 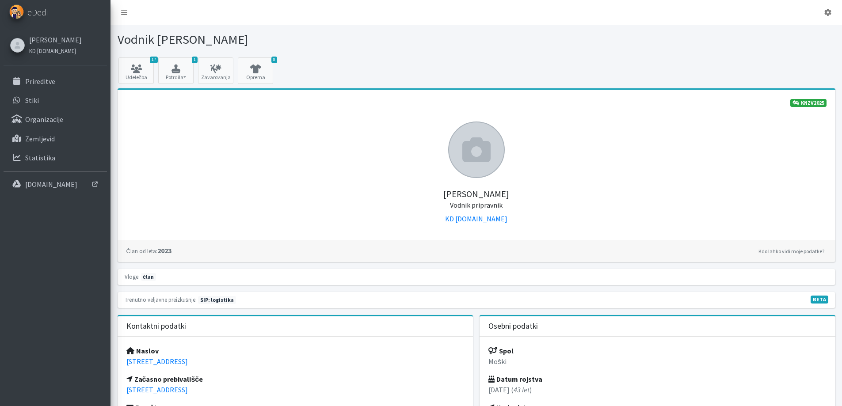 I want to click on p: Statistika, so click(x=40, y=158).